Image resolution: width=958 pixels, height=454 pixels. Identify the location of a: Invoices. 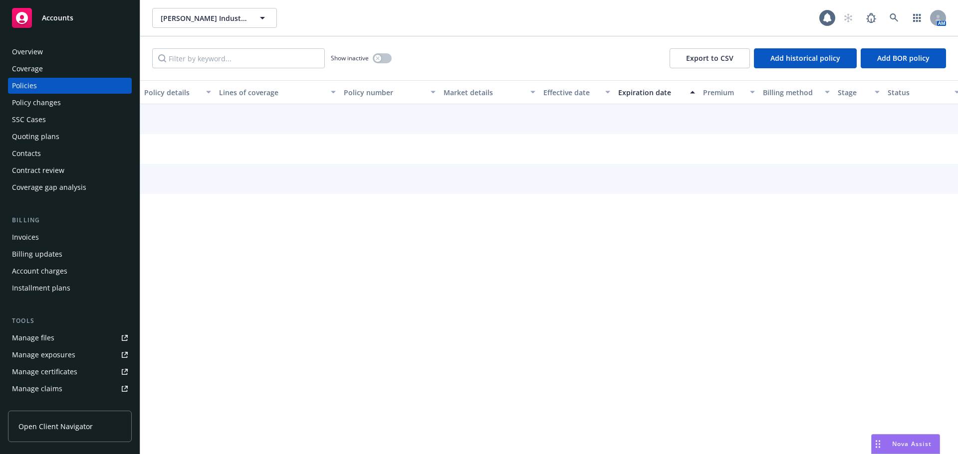
(70, 237).